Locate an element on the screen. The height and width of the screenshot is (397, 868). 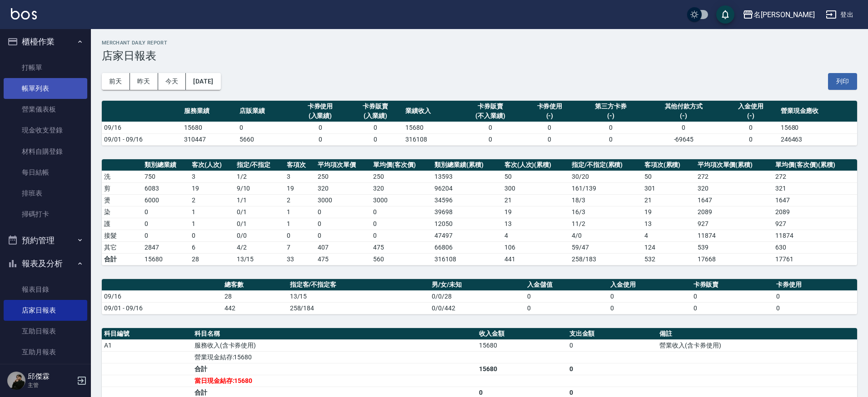
button: save is located at coordinates (725, 14).